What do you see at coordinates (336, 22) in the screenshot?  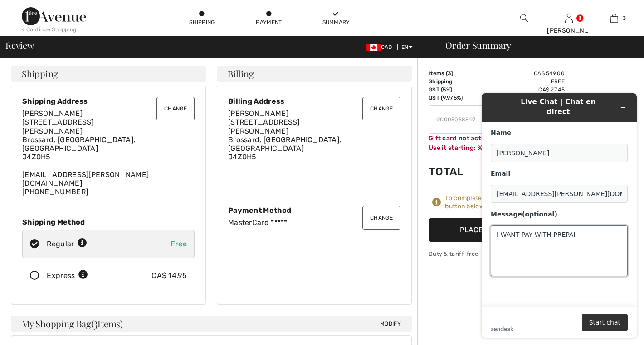 I see `div: Summary` at bounding box center [336, 22].